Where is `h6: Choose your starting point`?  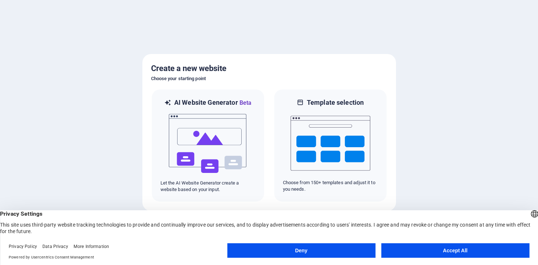
h6: Choose your starting point is located at coordinates (269, 79).